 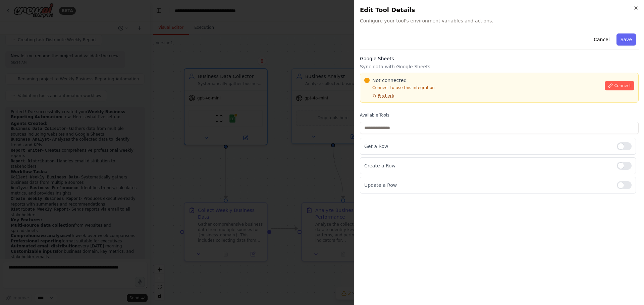 What do you see at coordinates (499, 59) in the screenshot?
I see `h3: Google Sheets` at bounding box center [499, 59].